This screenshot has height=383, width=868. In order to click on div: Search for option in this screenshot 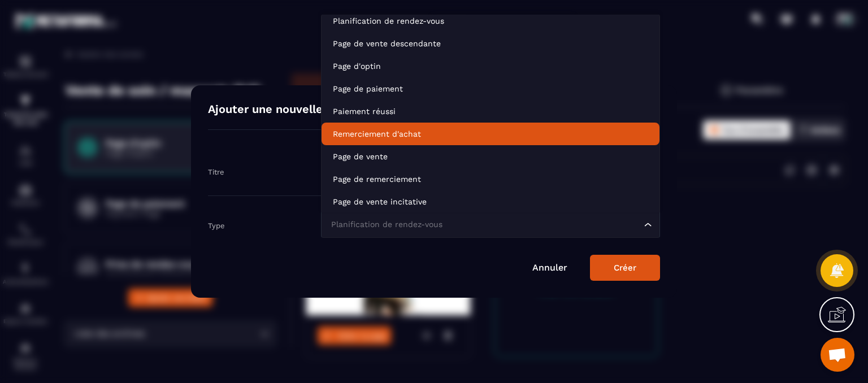, I will do `click(490, 225)`.